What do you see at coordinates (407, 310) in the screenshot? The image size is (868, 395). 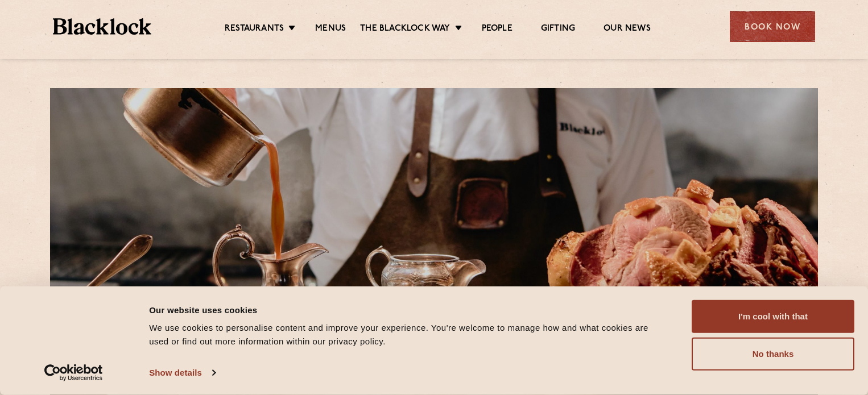 I see `div: Our website uses cookies` at bounding box center [407, 310].